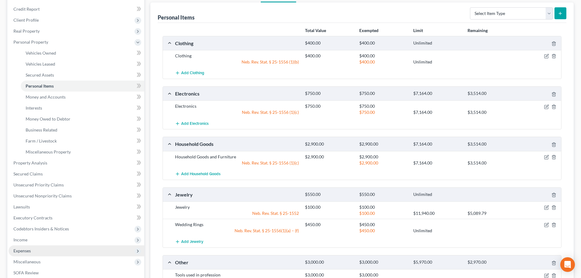 The width and height of the screenshot is (581, 278). What do you see at coordinates (76, 174) in the screenshot?
I see `a: Secured Claims` at bounding box center [76, 174].